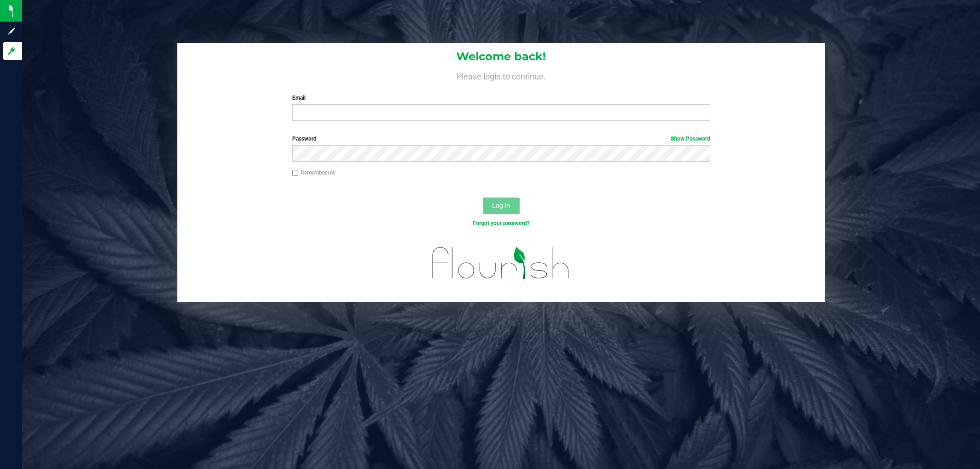  Describe the element at coordinates (501, 206) in the screenshot. I see `button: Log In` at that location.